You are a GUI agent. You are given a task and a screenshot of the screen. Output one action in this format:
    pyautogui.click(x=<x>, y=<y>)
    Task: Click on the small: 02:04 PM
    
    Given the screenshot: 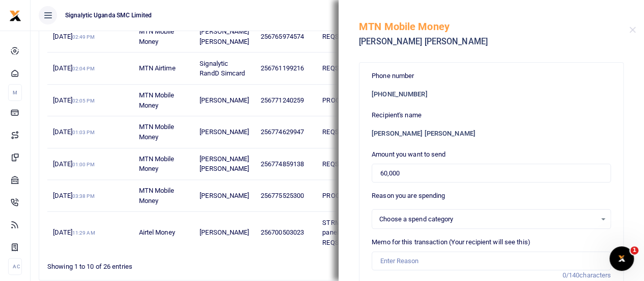 What is the action you would take?
    pyautogui.click(x=83, y=68)
    